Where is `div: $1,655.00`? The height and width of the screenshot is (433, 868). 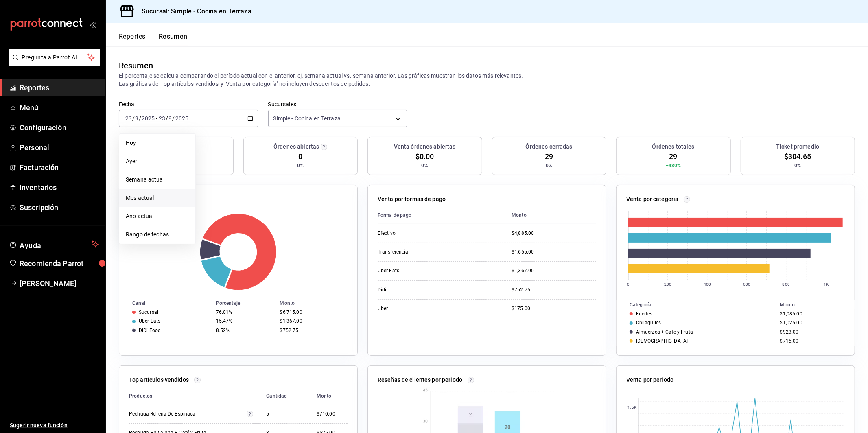 div: $1,655.00 is located at coordinates (554, 252).